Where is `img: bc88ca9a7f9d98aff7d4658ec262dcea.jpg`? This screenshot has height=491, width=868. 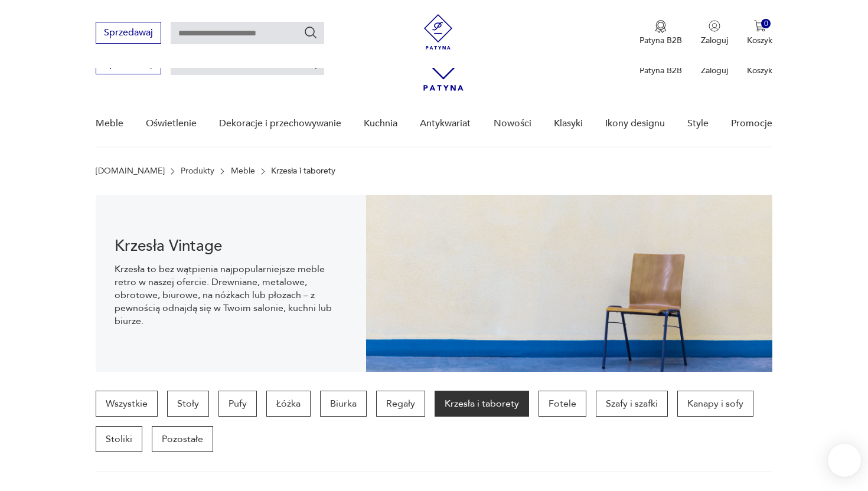
img: bc88ca9a7f9d98aff7d4658ec262dcea.jpg is located at coordinates (569, 283).